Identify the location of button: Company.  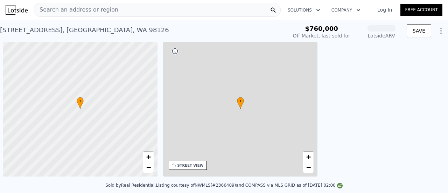
(346, 10).